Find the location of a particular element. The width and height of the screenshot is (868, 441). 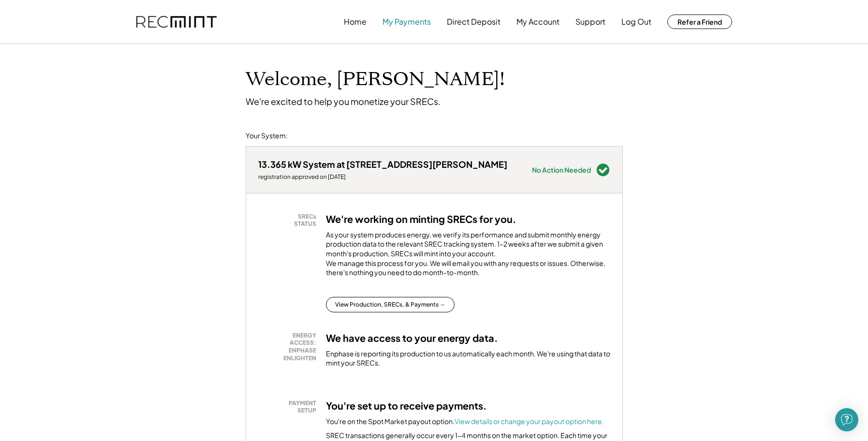

button: View Production, SRECs, & Payments → is located at coordinates (390, 305).